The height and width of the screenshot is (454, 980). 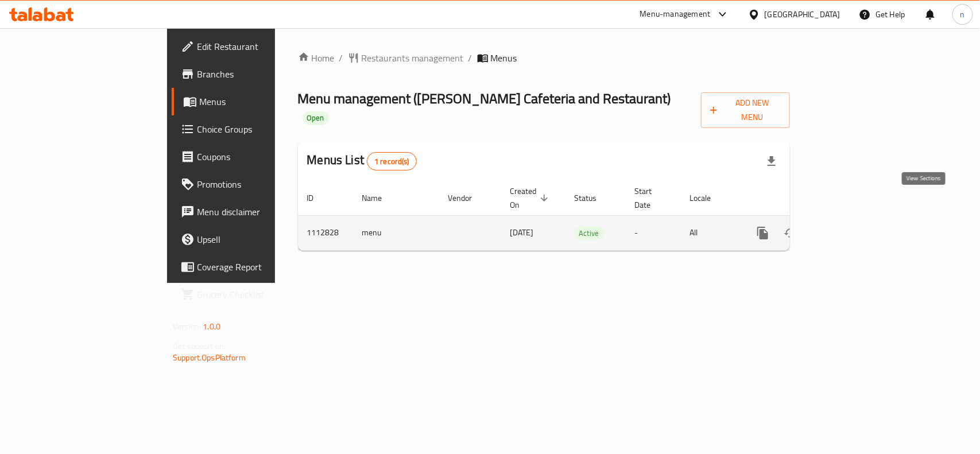 What do you see at coordinates (251, 212) in the screenshot?
I see `a: Menu disclaimer` at bounding box center [251, 212].